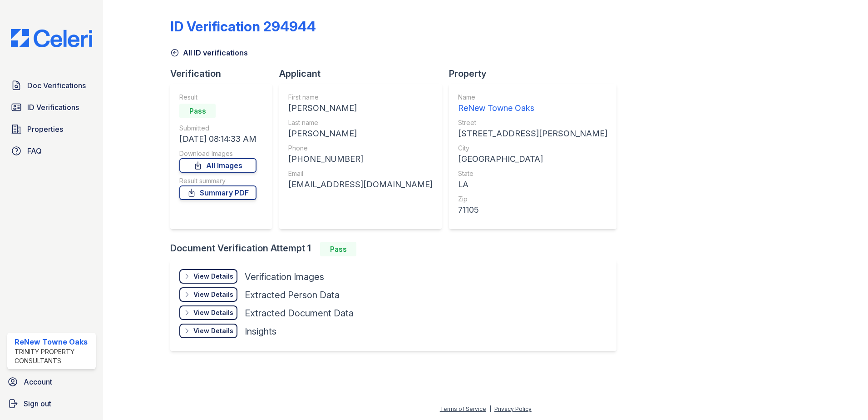  Describe the element at coordinates (53, 356) in the screenshot. I see `div: Trinity Property Consultants` at that location.